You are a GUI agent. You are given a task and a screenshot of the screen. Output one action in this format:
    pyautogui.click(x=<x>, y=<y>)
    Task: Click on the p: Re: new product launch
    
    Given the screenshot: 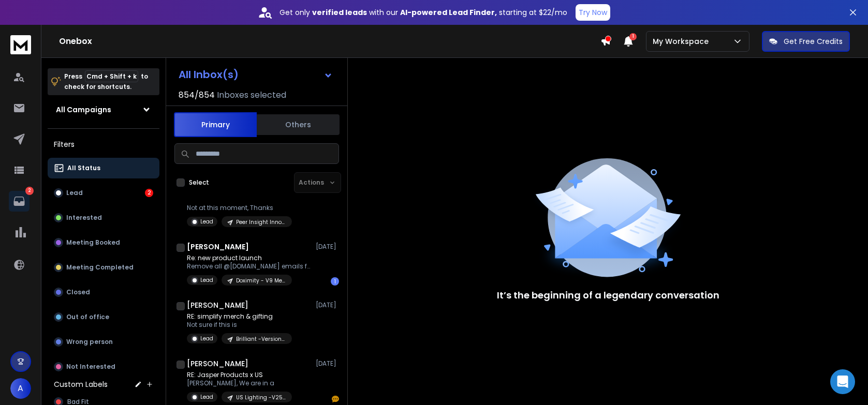 What is the action you would take?
    pyautogui.click(x=249, y=259)
    